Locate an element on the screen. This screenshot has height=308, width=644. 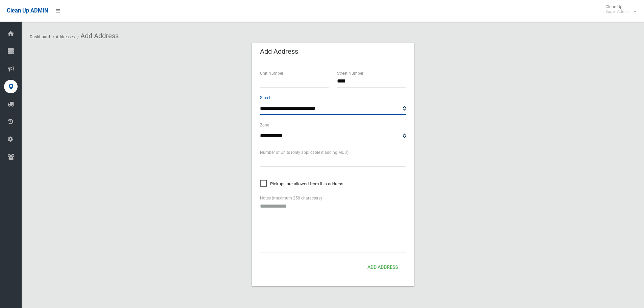
span: Clean Up is located at coordinates (619, 9).